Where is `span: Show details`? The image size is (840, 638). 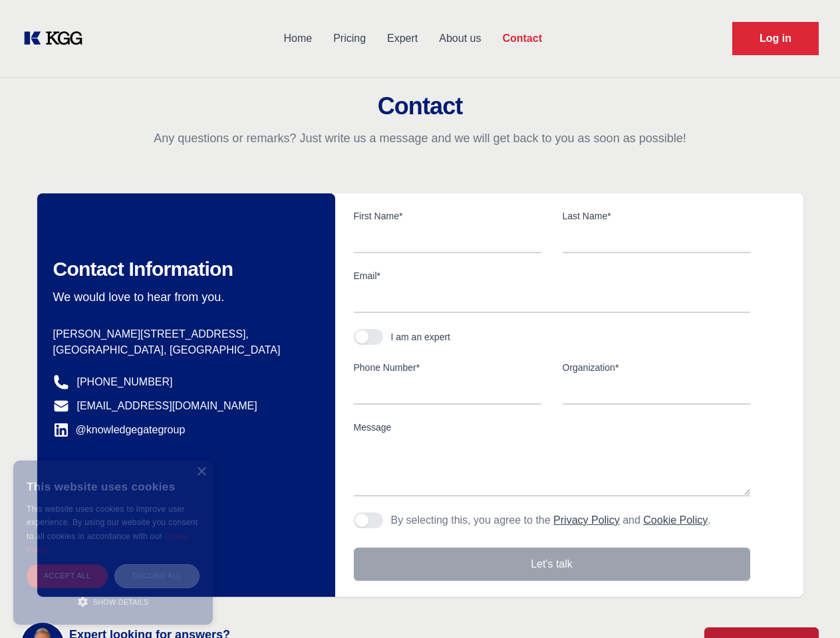 span: Show details is located at coordinates (121, 603).